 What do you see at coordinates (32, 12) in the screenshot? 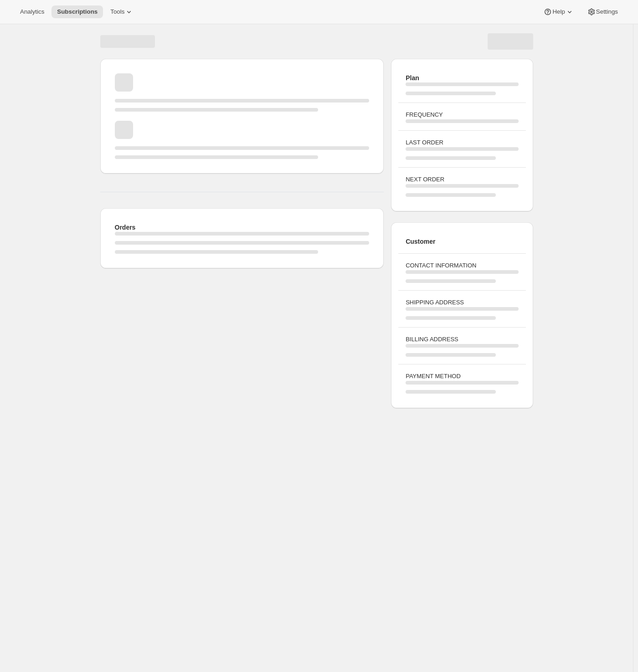
I see `button: Analytics` at bounding box center [32, 12].